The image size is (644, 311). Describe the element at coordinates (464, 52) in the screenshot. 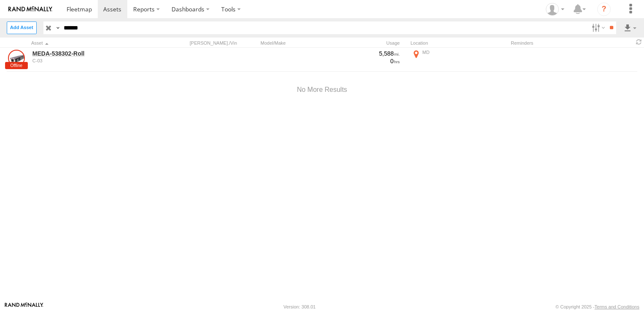

I see `div: MD` at that location.